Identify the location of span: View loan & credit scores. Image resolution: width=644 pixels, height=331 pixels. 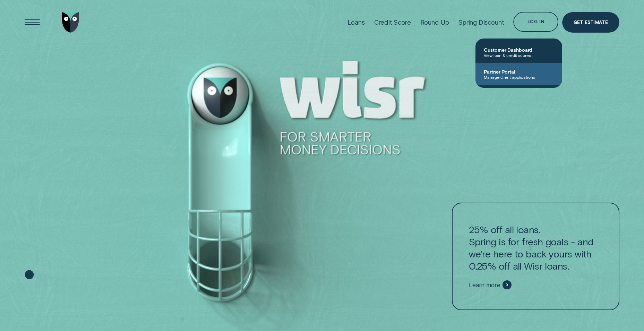
(518, 55).